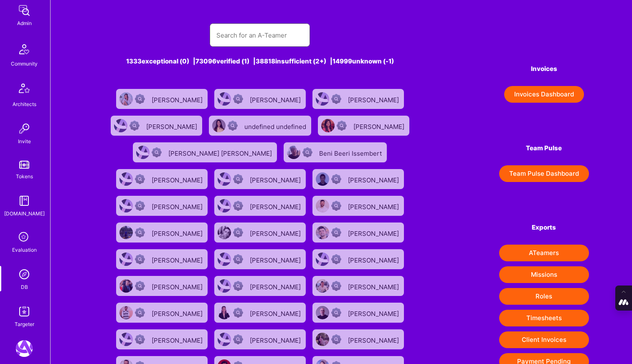  I want to click on div: 1333 exceptional (0) | 73096 verified (1) | 38818 insufficient (2+) | 14999 unknown (-1), so click(260, 61).